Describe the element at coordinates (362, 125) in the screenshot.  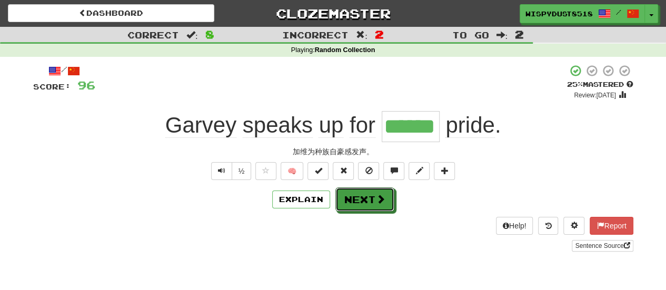
I see `span: for` at that location.